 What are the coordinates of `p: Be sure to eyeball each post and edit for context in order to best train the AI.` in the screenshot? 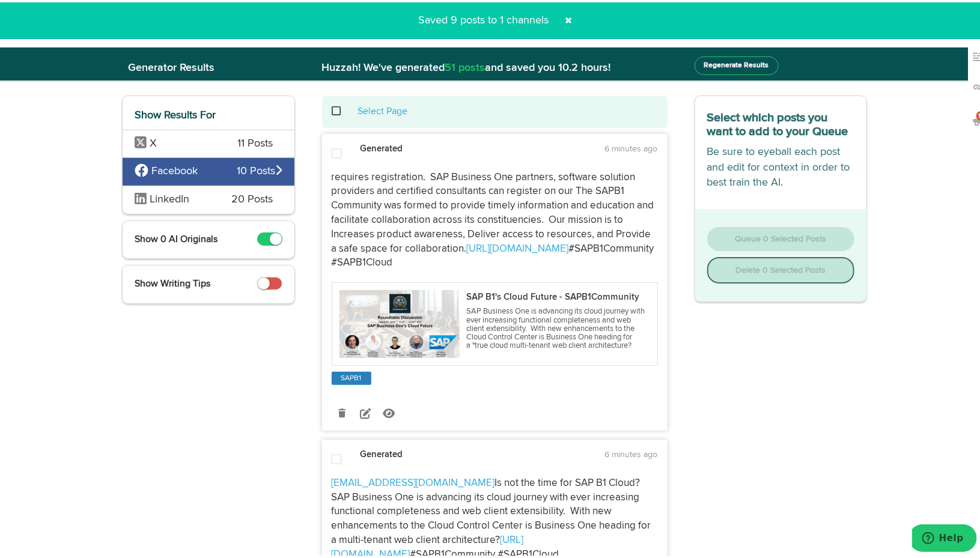 It's located at (781, 166).